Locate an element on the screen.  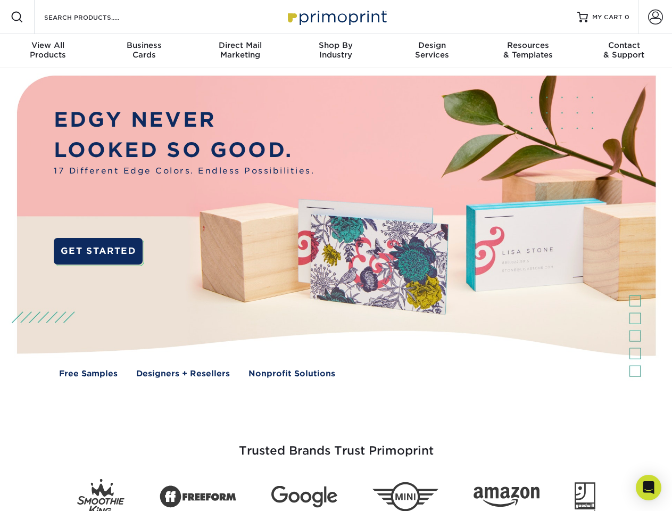
div: Marketing is located at coordinates (240, 50).